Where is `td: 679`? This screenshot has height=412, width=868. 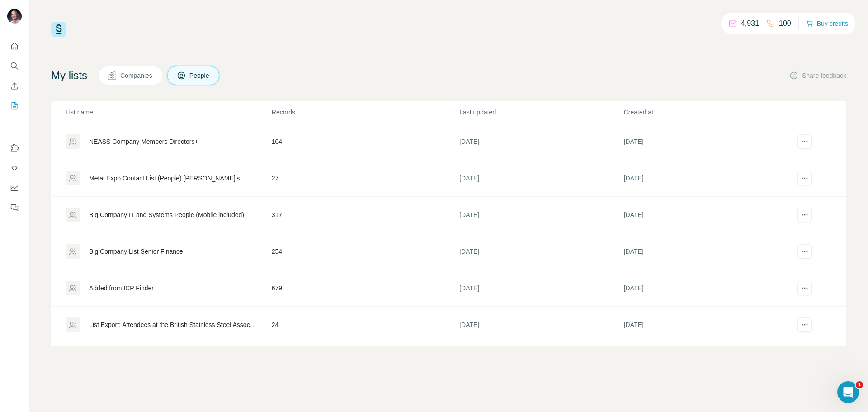 td: 679 is located at coordinates (365, 288).